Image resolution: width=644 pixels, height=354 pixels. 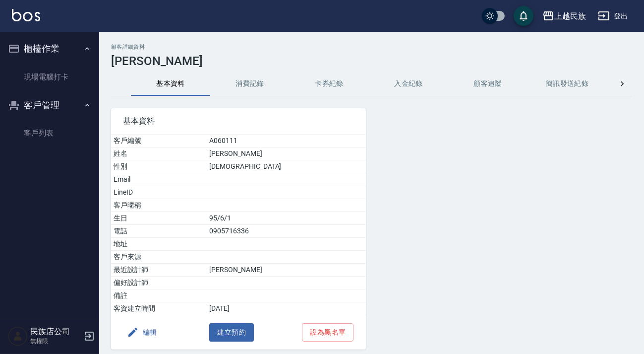 What do you see at coordinates (159, 296) in the screenshot?
I see `td: 備註` at bounding box center [159, 296].